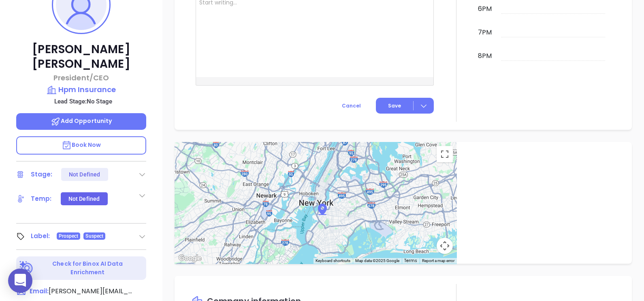 The image size is (644, 301). Describe the element at coordinates (411, 260) in the screenshot. I see `a: Terms (opens in new tab)` at that location.